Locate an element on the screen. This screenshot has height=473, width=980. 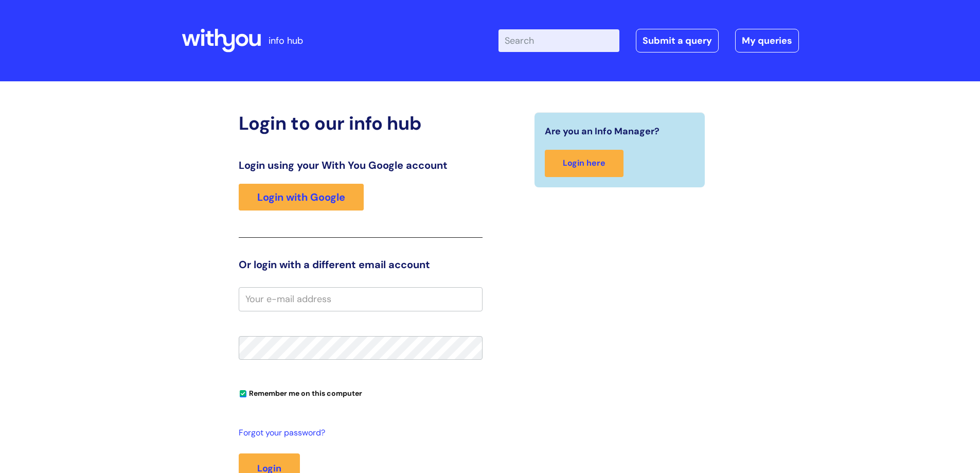
input: Your e-mail address is located at coordinates (361, 299).